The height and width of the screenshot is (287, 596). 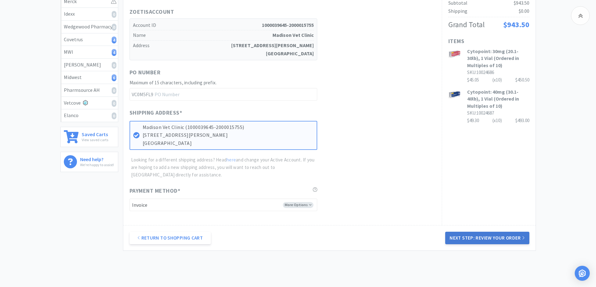 What do you see at coordinates (224, 168) in the screenshot?
I see `p: Looking for a different shipping address? Head and change your Active Account. If you are hoping ...` at bounding box center [224, 168].